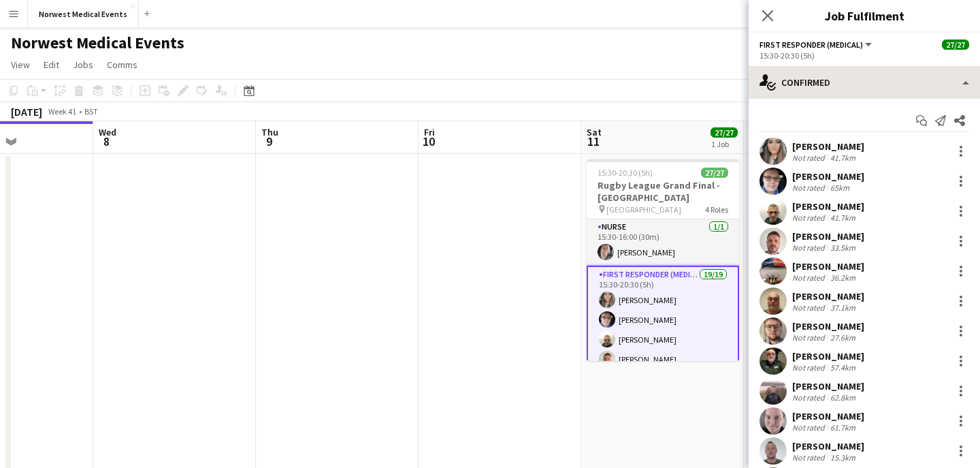 The image size is (980, 468). What do you see at coordinates (270, 133) in the screenshot?
I see `span: Thu` at bounding box center [270, 133].